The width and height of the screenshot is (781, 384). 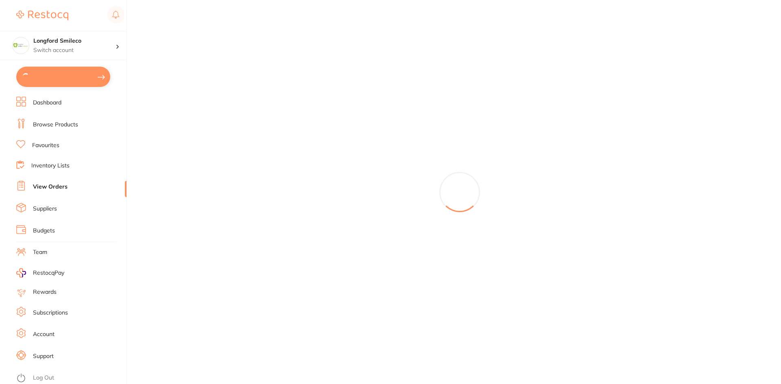 I want to click on a: Rewards, so click(x=45, y=292).